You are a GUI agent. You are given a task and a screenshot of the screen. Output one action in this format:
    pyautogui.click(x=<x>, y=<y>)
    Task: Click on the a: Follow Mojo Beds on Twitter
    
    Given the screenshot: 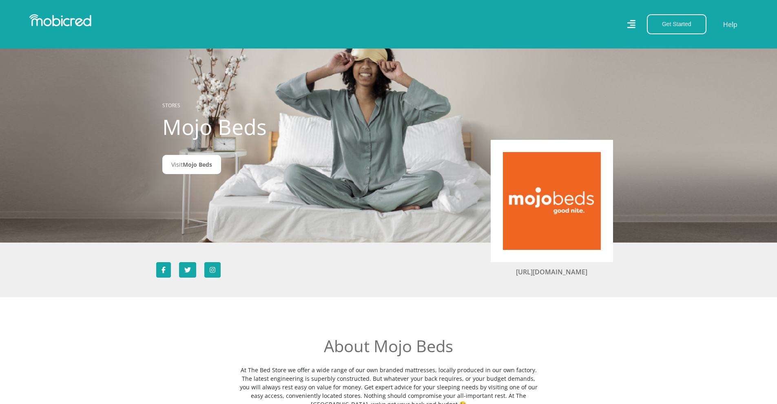 What is the action you would take?
    pyautogui.click(x=188, y=270)
    